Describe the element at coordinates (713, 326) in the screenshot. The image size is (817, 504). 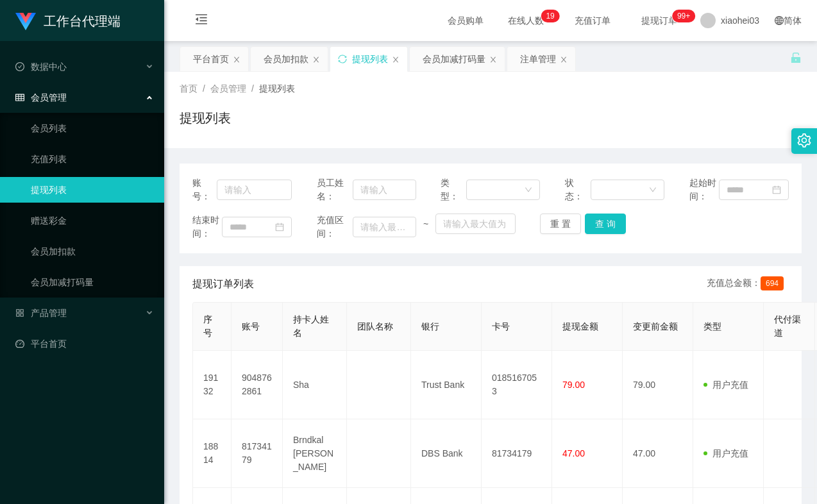
I see `span: 类型` at that location.